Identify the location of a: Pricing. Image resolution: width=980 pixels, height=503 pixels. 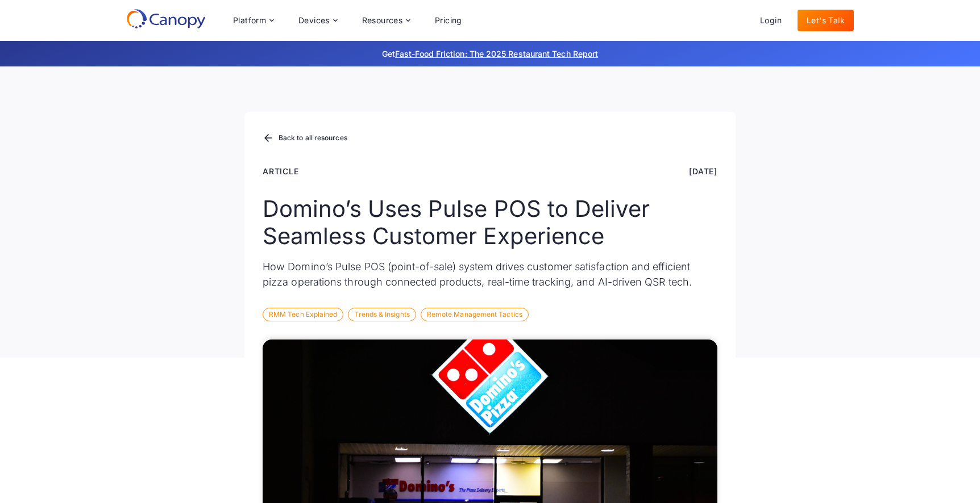
(449, 21).